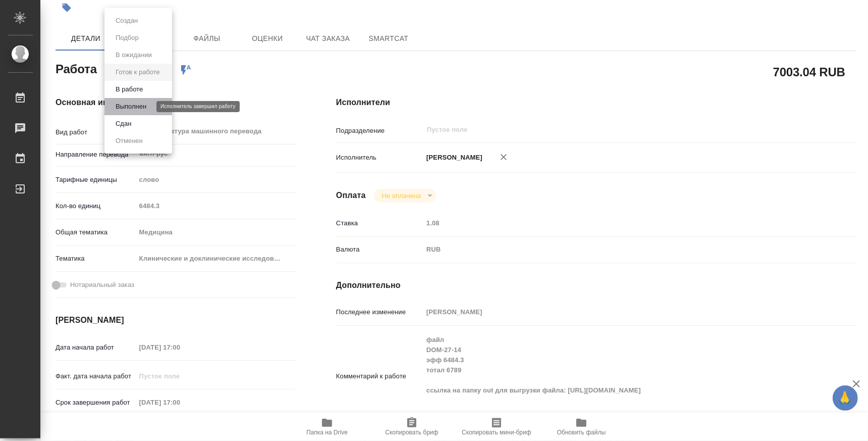  I want to click on button: Создан, so click(126, 20).